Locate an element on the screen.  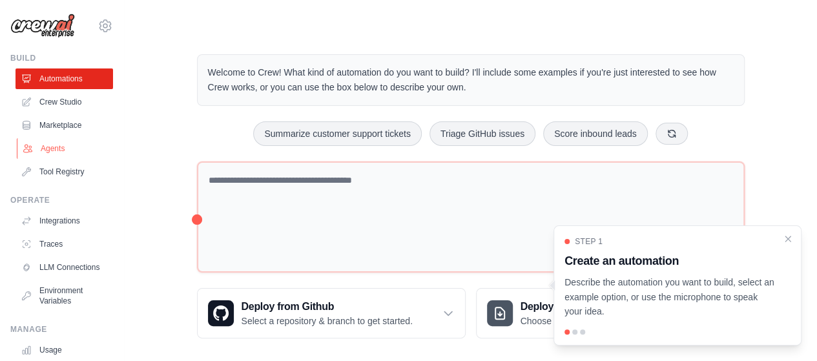
div: Build is located at coordinates (61, 58).